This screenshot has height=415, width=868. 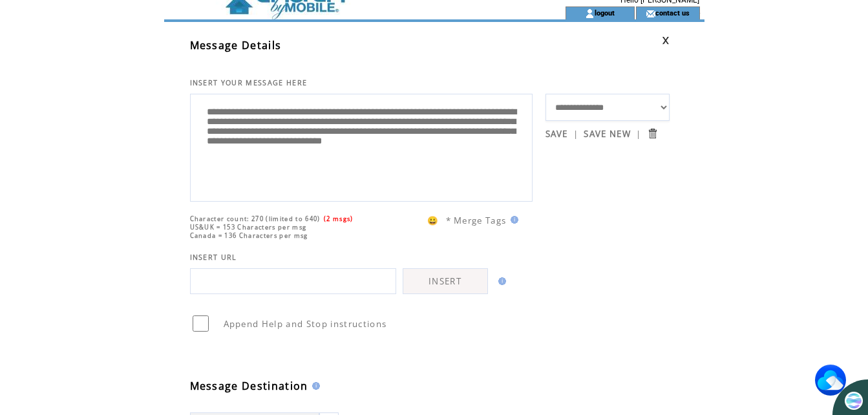 I want to click on span: Character count: 270 (limited to 640), so click(x=255, y=219).